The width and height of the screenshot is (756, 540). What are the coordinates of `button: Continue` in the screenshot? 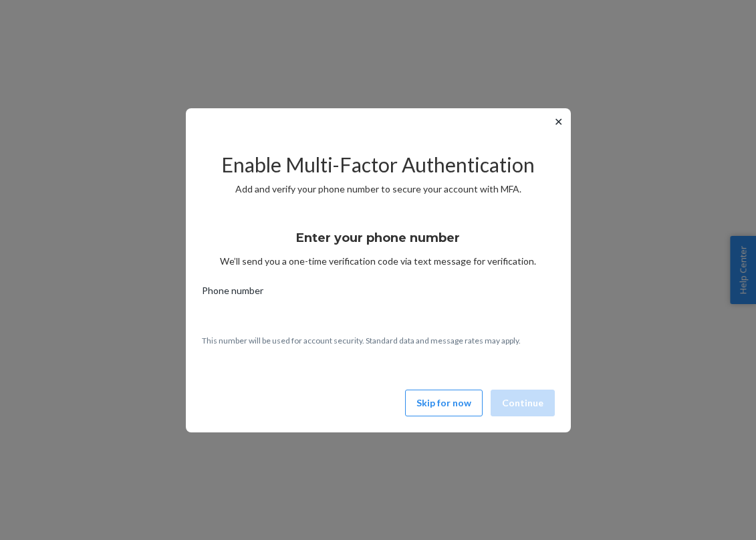 It's located at (523, 403).